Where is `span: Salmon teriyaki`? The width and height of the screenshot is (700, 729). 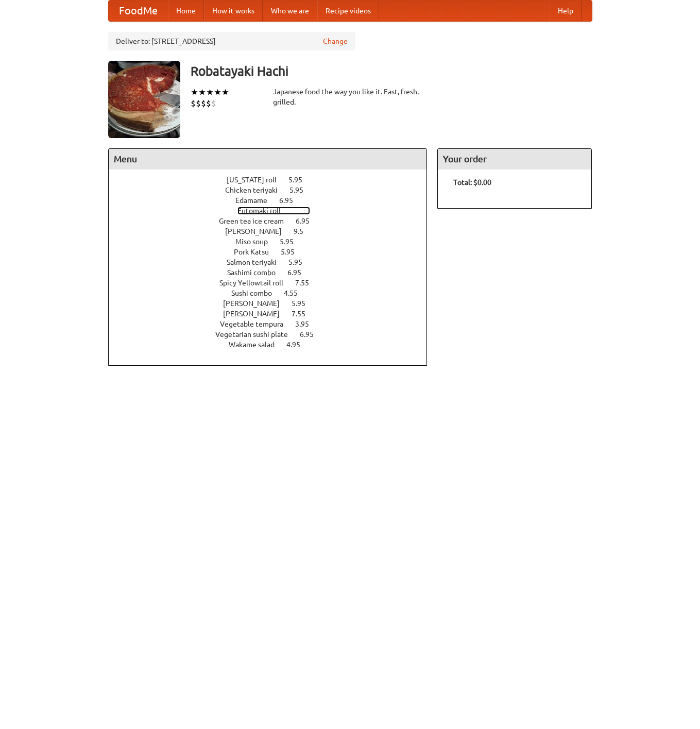 span: Salmon teriyaki is located at coordinates (257, 262).